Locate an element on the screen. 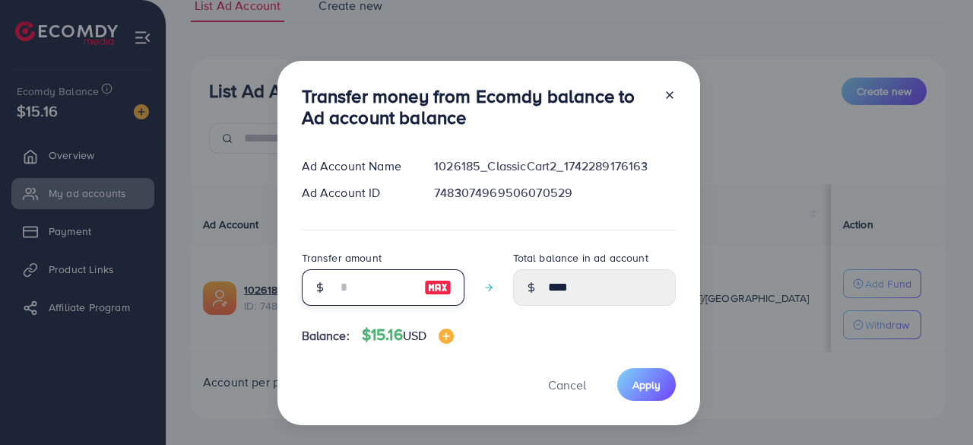 The width and height of the screenshot is (973, 445). button: Apply is located at coordinates (646, 384).